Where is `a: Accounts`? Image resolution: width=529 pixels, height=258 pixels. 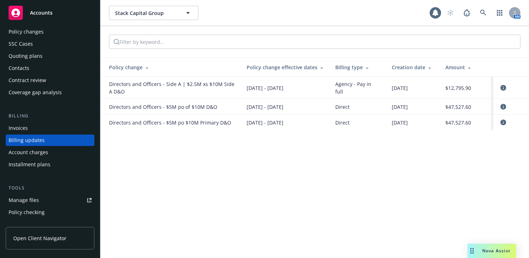 a: Accounts is located at coordinates (50, 13).